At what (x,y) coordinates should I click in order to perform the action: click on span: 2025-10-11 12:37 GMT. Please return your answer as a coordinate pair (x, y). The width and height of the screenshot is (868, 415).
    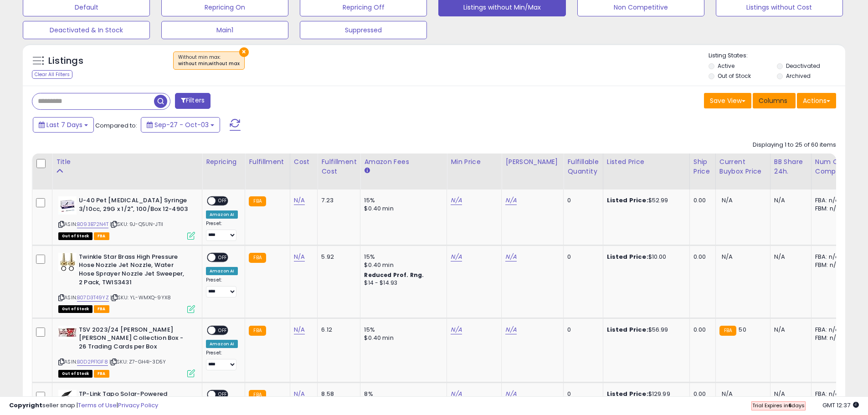
    Looking at the image, I should click on (841, 406).